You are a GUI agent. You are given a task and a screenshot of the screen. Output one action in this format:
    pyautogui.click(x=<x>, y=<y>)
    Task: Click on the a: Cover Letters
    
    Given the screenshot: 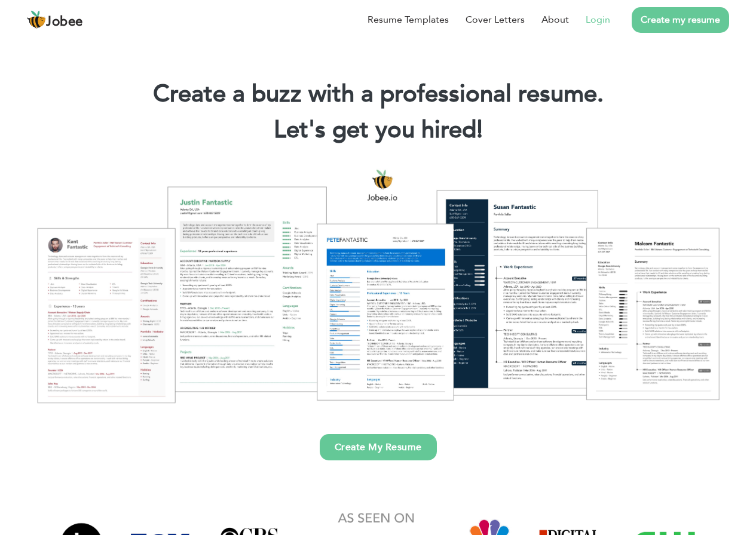 What is the action you would take?
    pyautogui.click(x=495, y=20)
    